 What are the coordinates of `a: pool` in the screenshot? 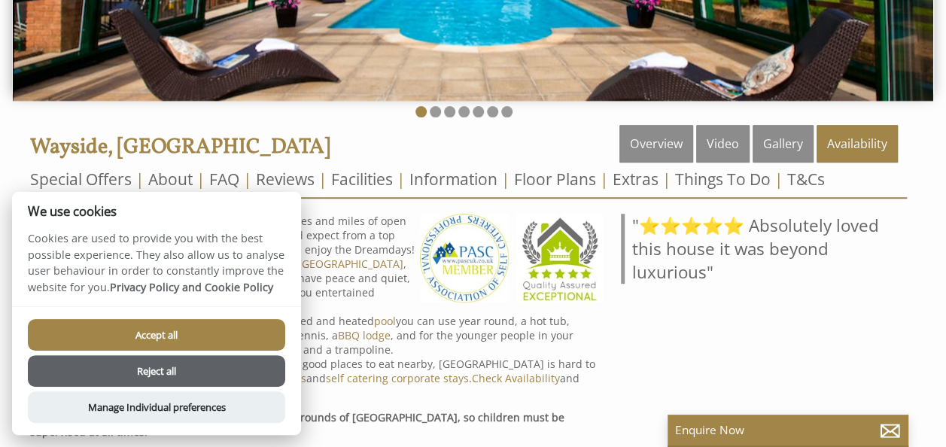 It's located at (385, 321).